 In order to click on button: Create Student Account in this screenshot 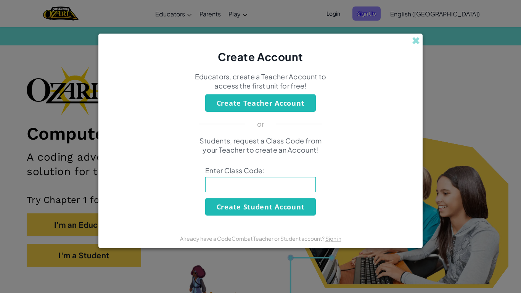, I will do `click(261, 207)`.